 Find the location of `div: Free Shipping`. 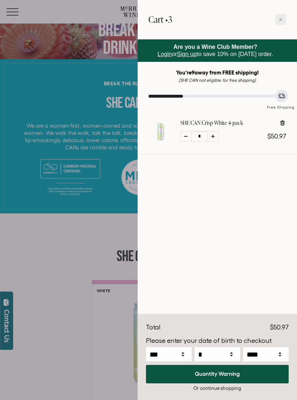

div: Free Shipping is located at coordinates (281, 104).